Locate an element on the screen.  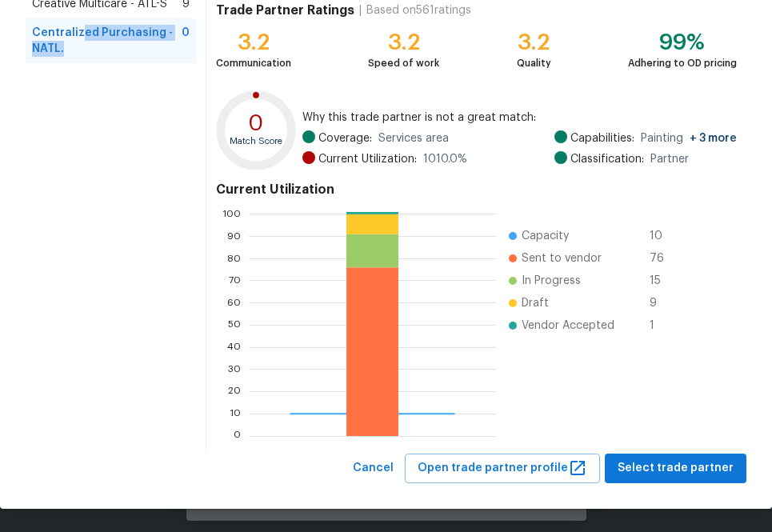
text: 70 is located at coordinates (234, 280).